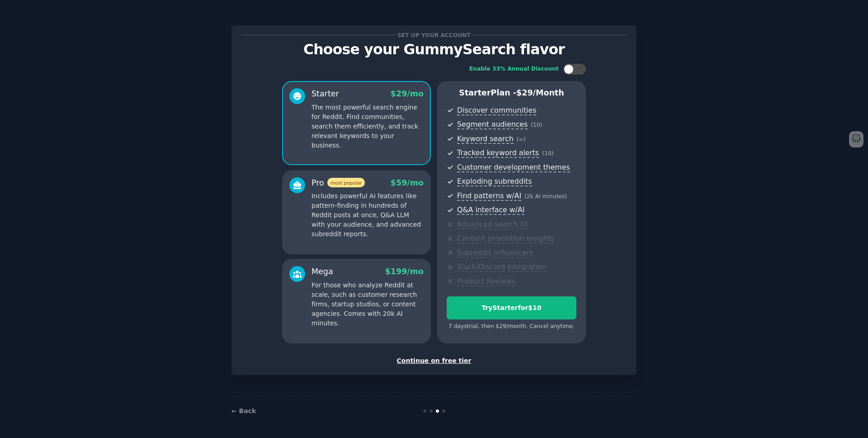 This screenshot has width=868, height=438. I want to click on span: most popular, so click(347, 182).